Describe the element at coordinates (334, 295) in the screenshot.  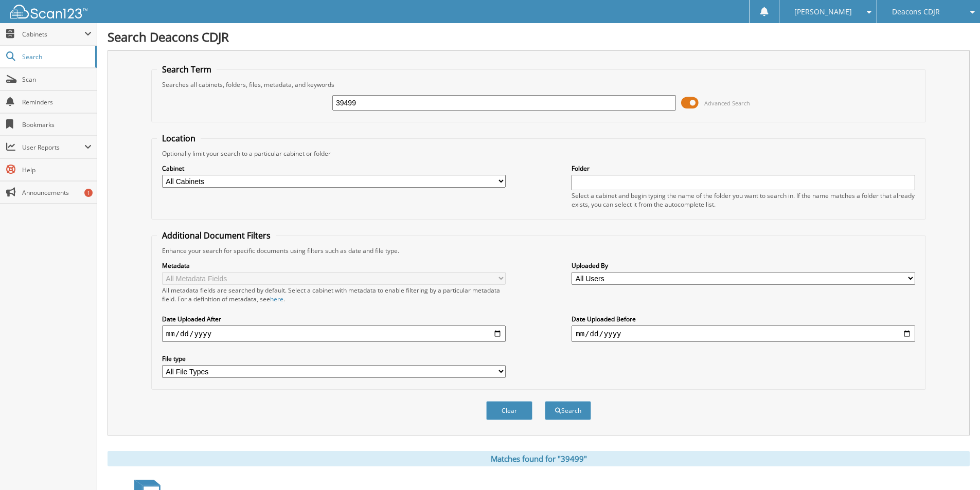
I see `div: All metadata fields are searched by default. Select a cabinet with metadata to enable filtering b...` at that location.